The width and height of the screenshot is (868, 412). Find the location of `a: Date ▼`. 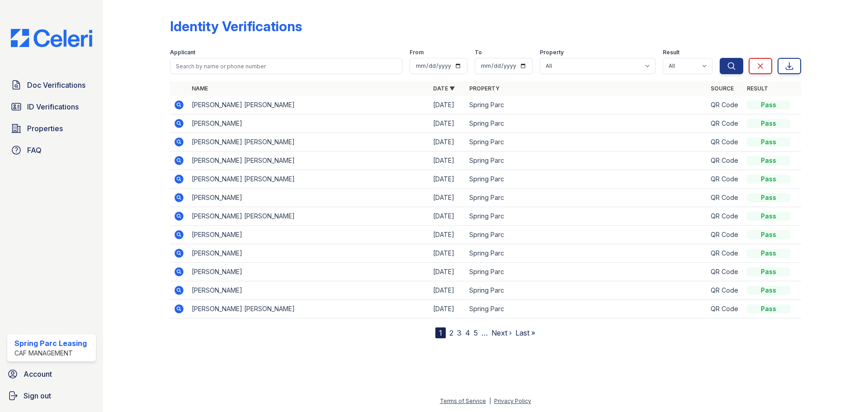

a: Date ▼ is located at coordinates (444, 88).